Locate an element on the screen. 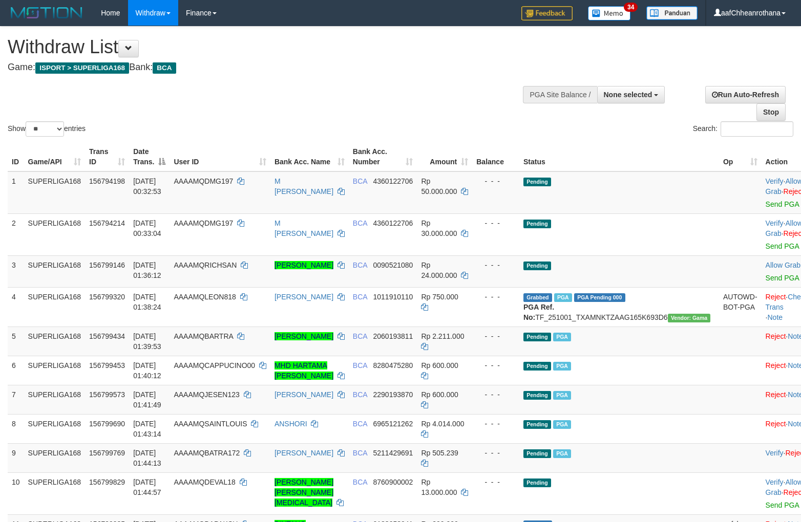  td: 4 is located at coordinates (16, 307).